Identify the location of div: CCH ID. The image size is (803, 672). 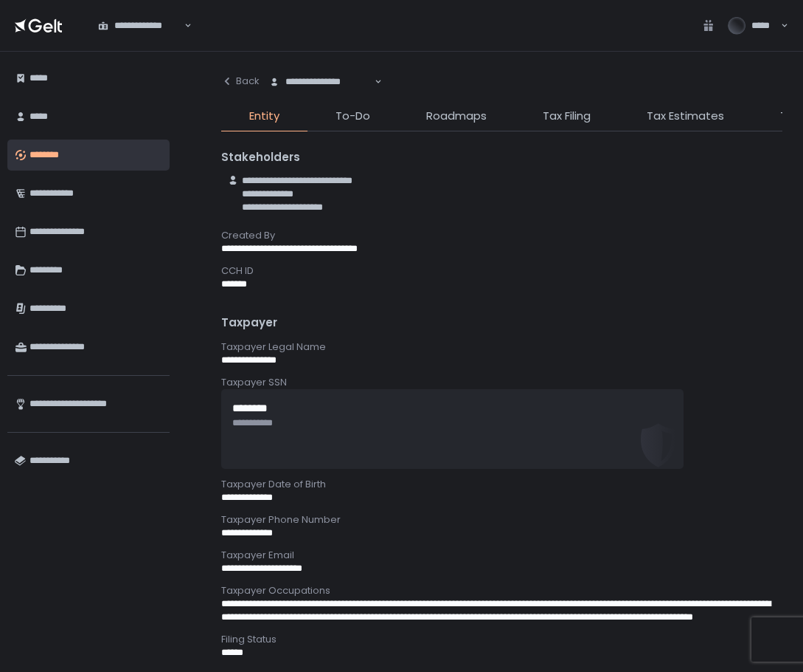
(502, 271).